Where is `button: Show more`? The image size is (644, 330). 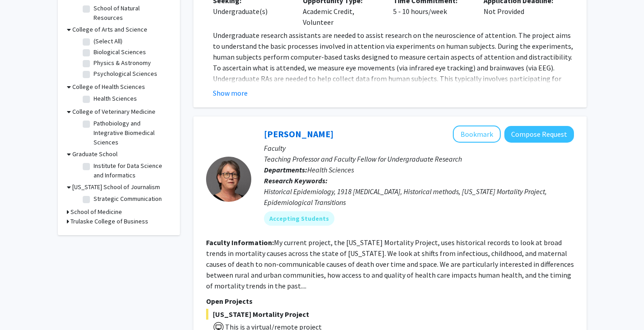
button: Show more is located at coordinates (230, 93).